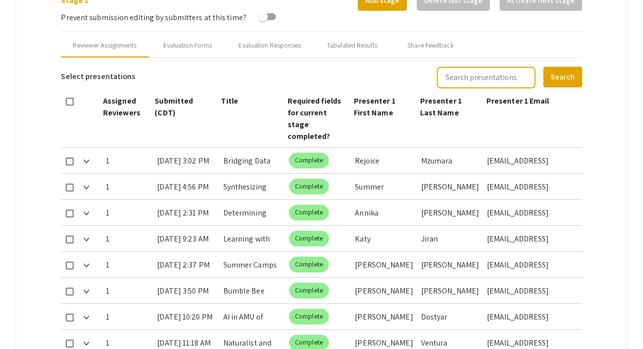 The image size is (643, 349). Describe the element at coordinates (153, 17) in the screenshot. I see `span: Prevent submission editing by submitters at this time?` at that location.